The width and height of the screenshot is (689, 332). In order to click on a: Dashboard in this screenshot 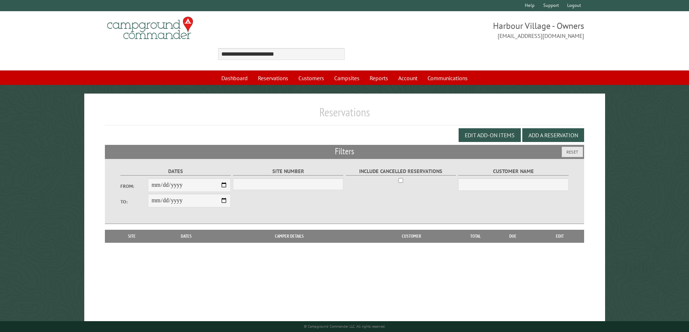, I will do `click(234, 78)`.